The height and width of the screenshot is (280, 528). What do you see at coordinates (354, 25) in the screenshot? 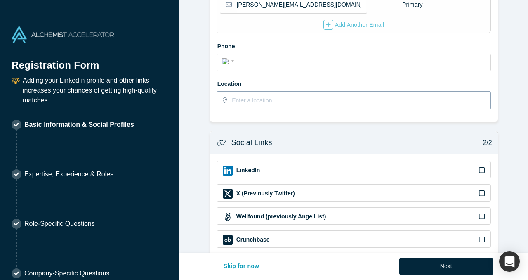
I see `button: Add Another Email` at bounding box center [354, 25].